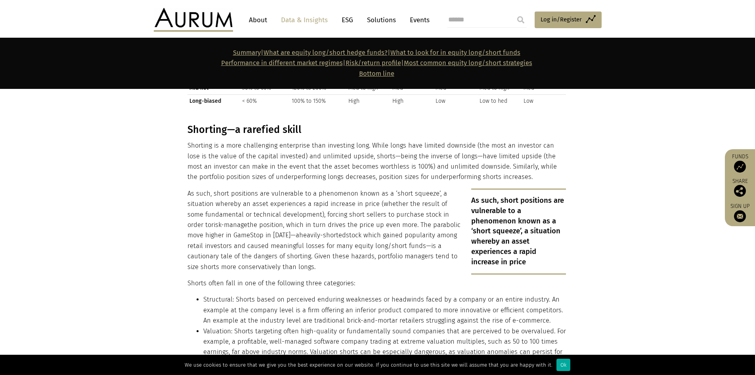  Describe the element at coordinates (740, 191) in the screenshot. I see `img: Share this post` at that location.